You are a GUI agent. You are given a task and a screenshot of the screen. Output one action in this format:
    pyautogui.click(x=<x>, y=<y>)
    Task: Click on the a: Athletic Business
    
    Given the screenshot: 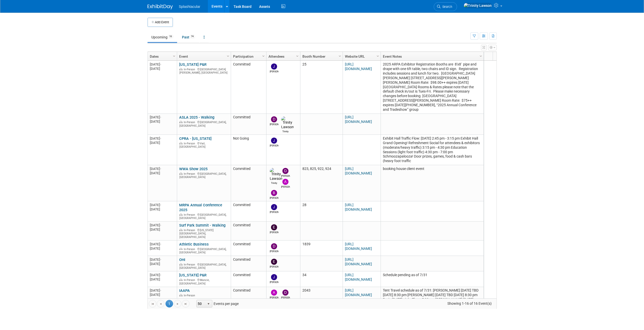 What is the action you would take?
    pyautogui.click(x=194, y=244)
    